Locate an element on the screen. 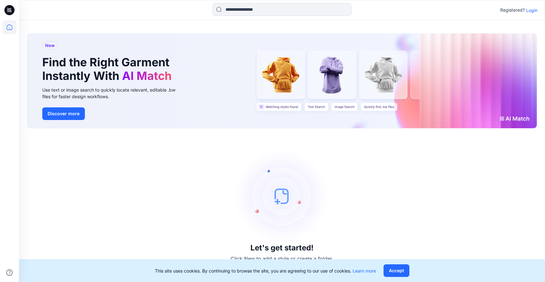  p: This site uses cookies. By continuing to browse the site, you are agreeing to our use of cookies. is located at coordinates (265, 270).